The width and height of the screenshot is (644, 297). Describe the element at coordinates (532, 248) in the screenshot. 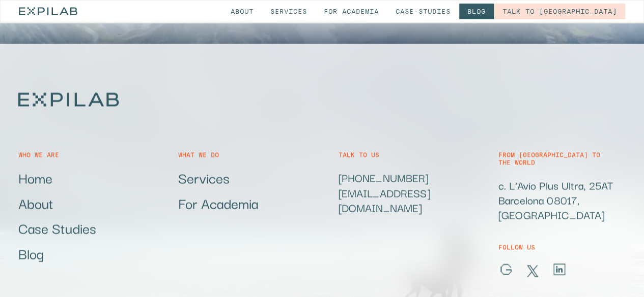

I see `div: Follow us` at that location.